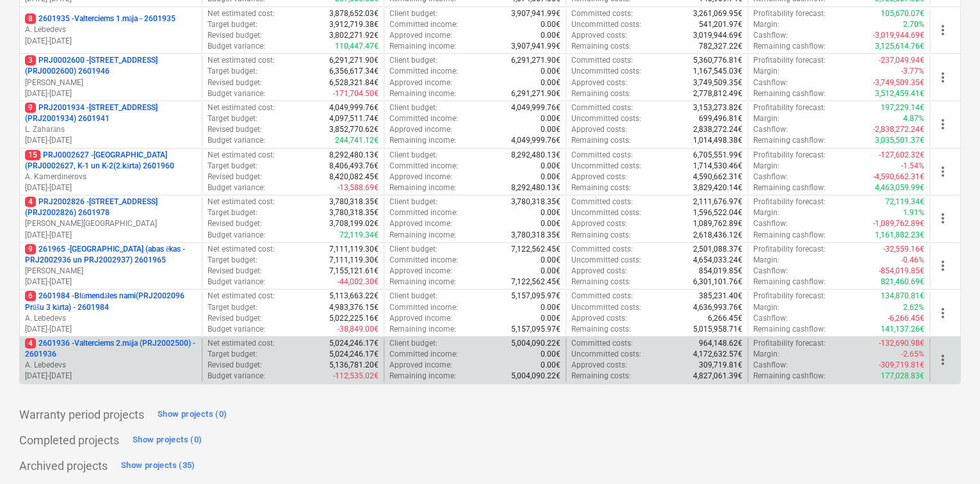 The height and width of the screenshot is (484, 980). Describe the element at coordinates (903, 282) in the screenshot. I see `p: 821,460.69€` at that location.